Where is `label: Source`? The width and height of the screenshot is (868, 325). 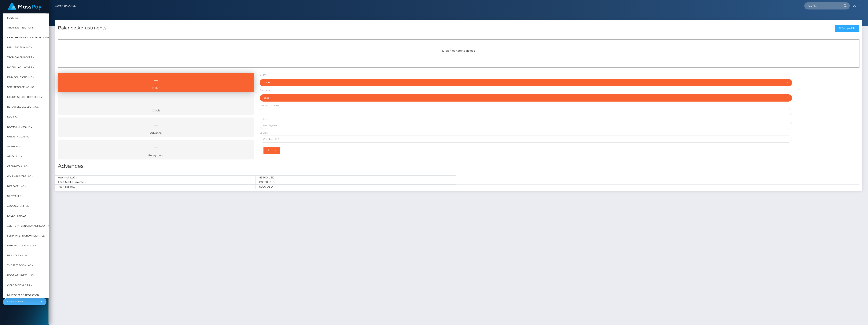
label: Source is located at coordinates (264, 133).